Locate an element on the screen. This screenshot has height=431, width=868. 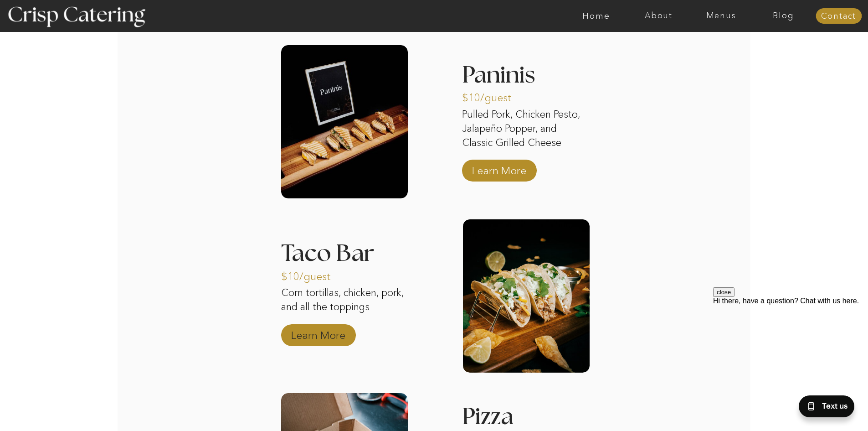
a: Menus is located at coordinates (720, 16).